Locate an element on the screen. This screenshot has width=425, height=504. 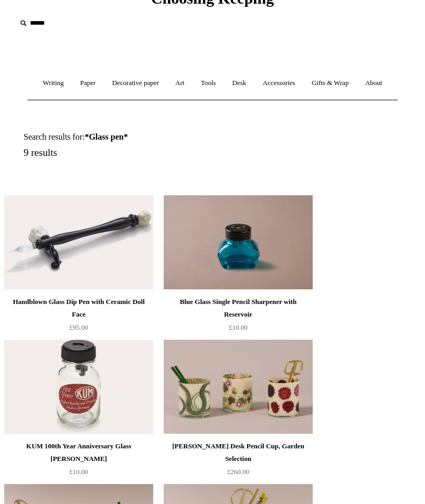
a: About is located at coordinates (374, 83).